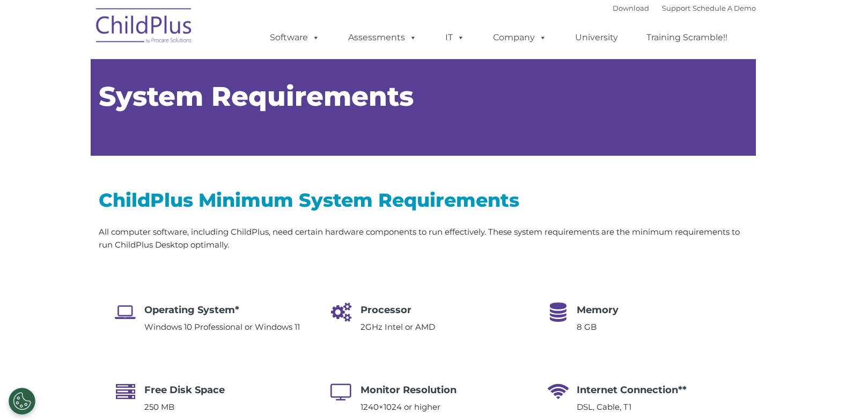 The image size is (846, 420). Describe the element at coordinates (408, 389) in the screenshot. I see `span: Monitor Resolution` at that location.